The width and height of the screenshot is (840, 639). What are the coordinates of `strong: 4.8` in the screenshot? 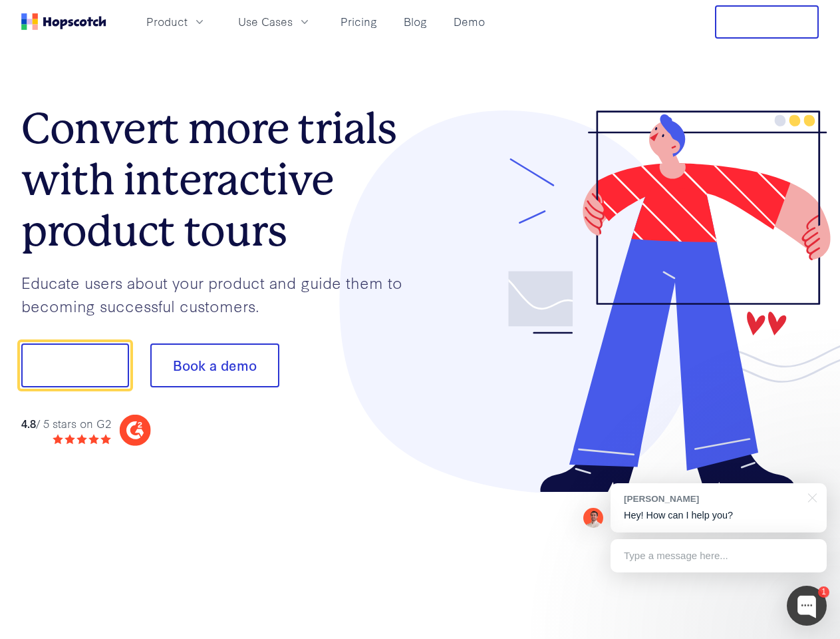 It's located at (28, 423).